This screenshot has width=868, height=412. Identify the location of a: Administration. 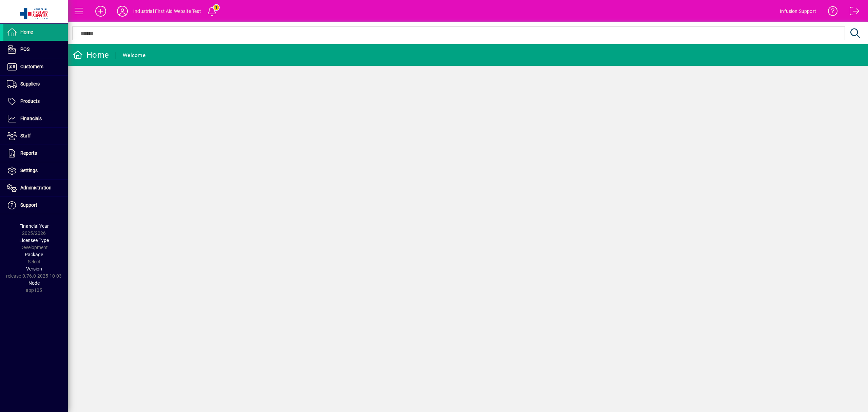
(36, 188).